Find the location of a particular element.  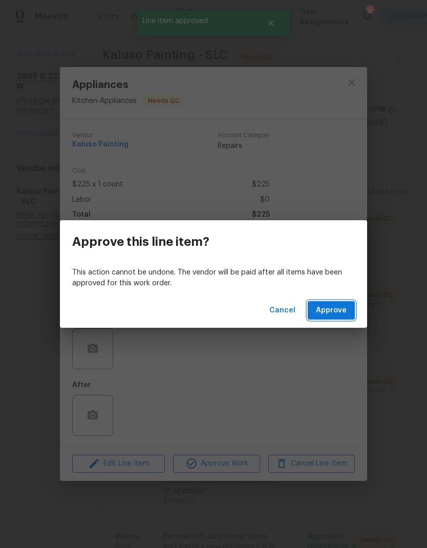

p: This action cannot be undone. The vendor will be paid after all items have been approved for this... is located at coordinates (213, 278).